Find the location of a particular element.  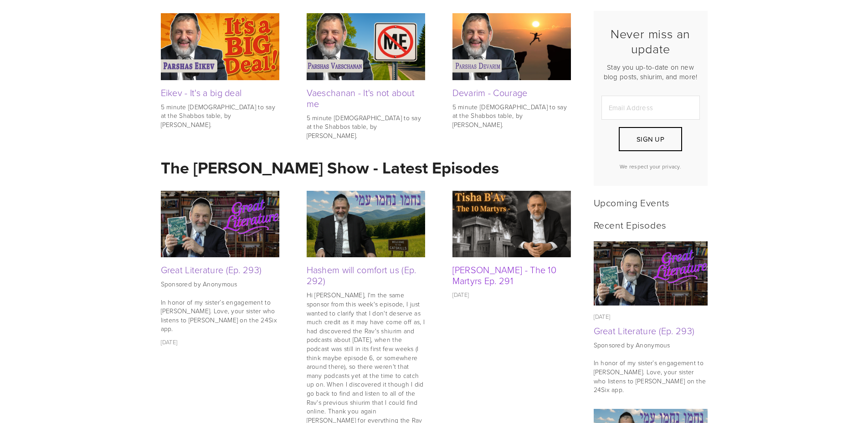

button: Sign Up is located at coordinates (650, 139).